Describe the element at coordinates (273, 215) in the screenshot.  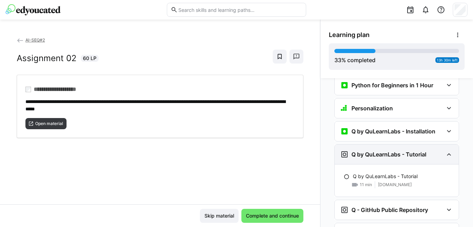
I see `button: Complete and continue` at that location.